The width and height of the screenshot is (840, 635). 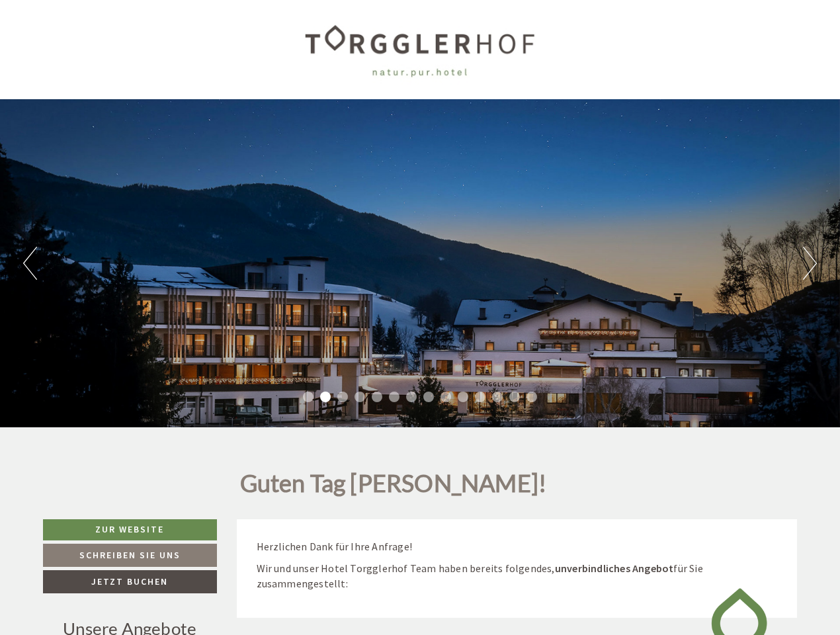 What do you see at coordinates (115, 69) in the screenshot?
I see `small: 03:48` at bounding box center [115, 69].